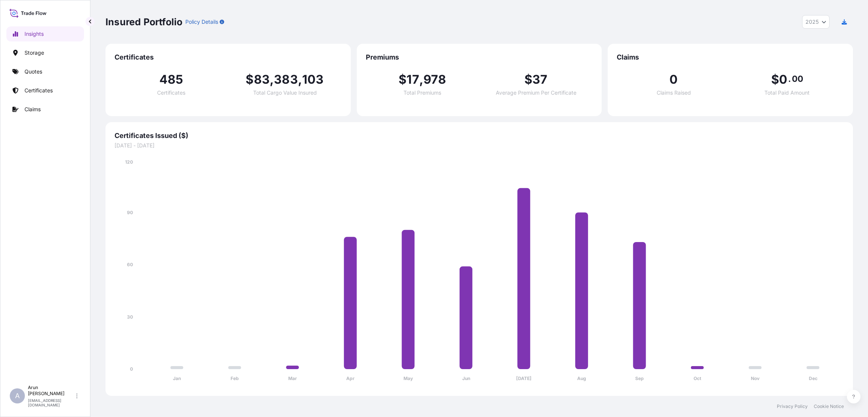 The image size is (868, 417). What do you see at coordinates (313, 79) in the screenshot?
I see `span: 103` at bounding box center [313, 79].